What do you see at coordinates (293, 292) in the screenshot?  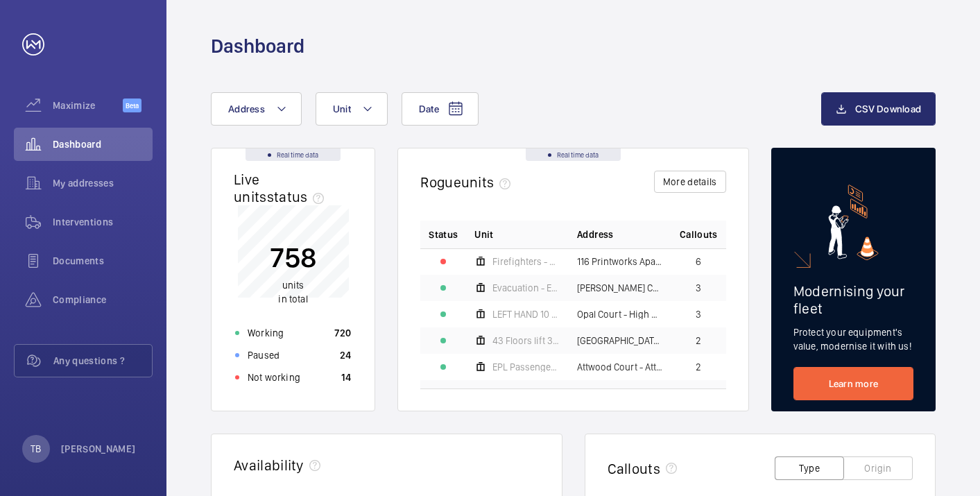 I see `p: in total` at bounding box center [293, 292].